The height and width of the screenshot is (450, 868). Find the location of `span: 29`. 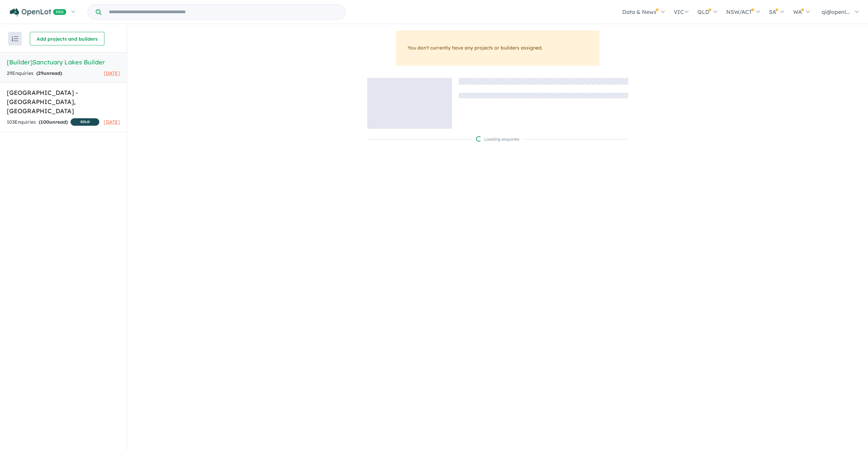

span: 29 is located at coordinates (41, 73).